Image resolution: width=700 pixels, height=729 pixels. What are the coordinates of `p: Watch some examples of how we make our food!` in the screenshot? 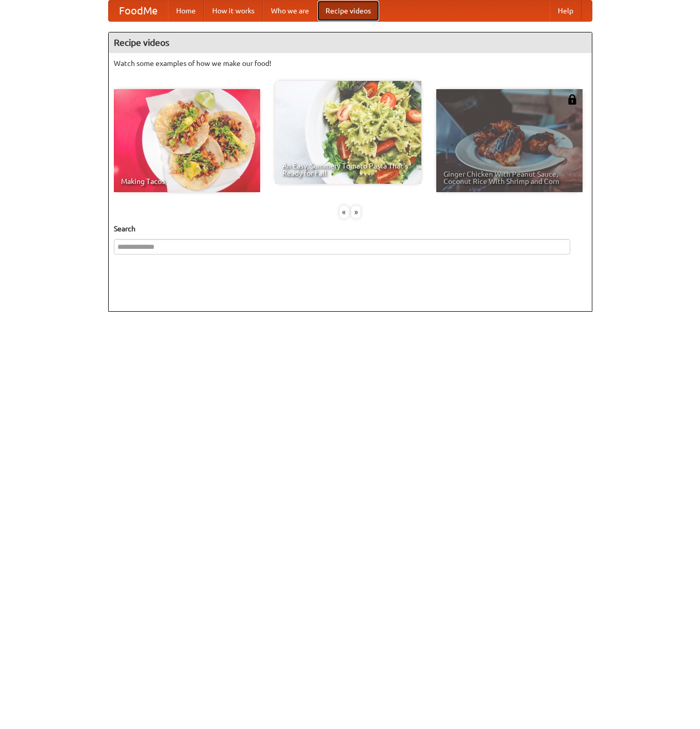 It's located at (350, 63).